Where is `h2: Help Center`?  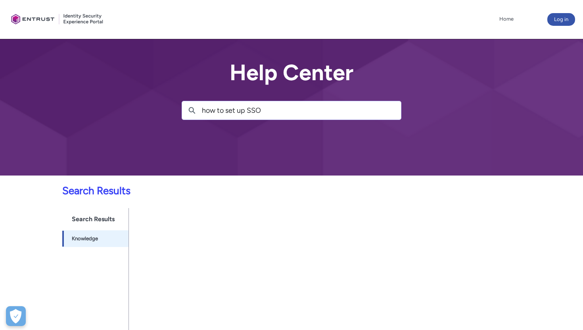
h2: Help Center is located at coordinates (292, 73).